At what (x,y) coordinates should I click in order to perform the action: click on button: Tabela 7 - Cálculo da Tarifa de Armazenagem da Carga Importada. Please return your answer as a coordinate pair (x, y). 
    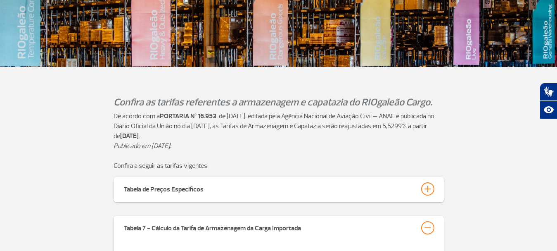
    Looking at the image, I should click on (279, 228).